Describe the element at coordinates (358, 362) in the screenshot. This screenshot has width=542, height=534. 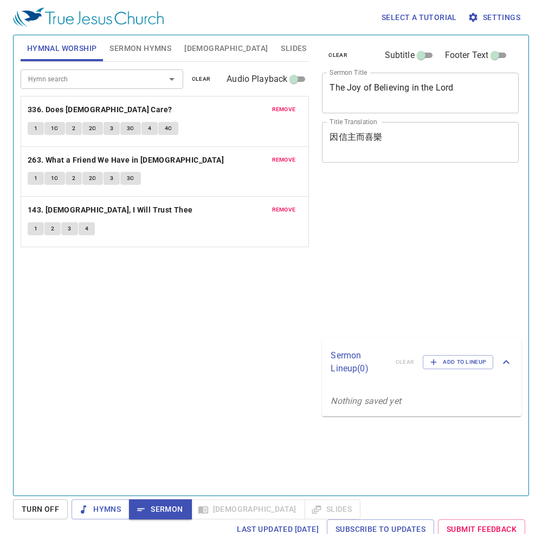
I see `p: Sermon Lineup ( 0 )` at that location.